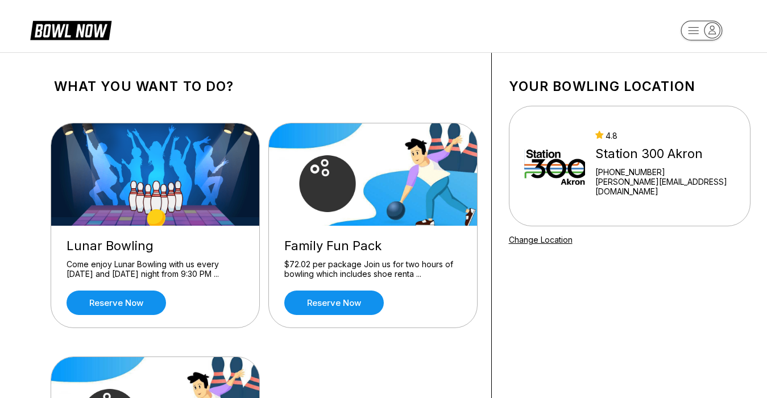 The image size is (767, 398). What do you see at coordinates (665, 135) in the screenshot?
I see `div: 4.8` at bounding box center [665, 135].